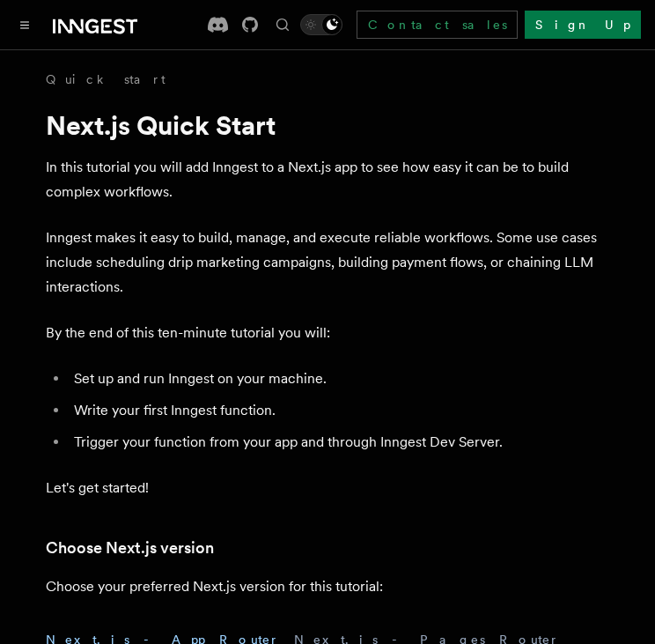 Image resolution: width=655 pixels, height=644 pixels. Describe the element at coordinates (339, 411) in the screenshot. I see `li: Write your first Inngest function.` at that location.